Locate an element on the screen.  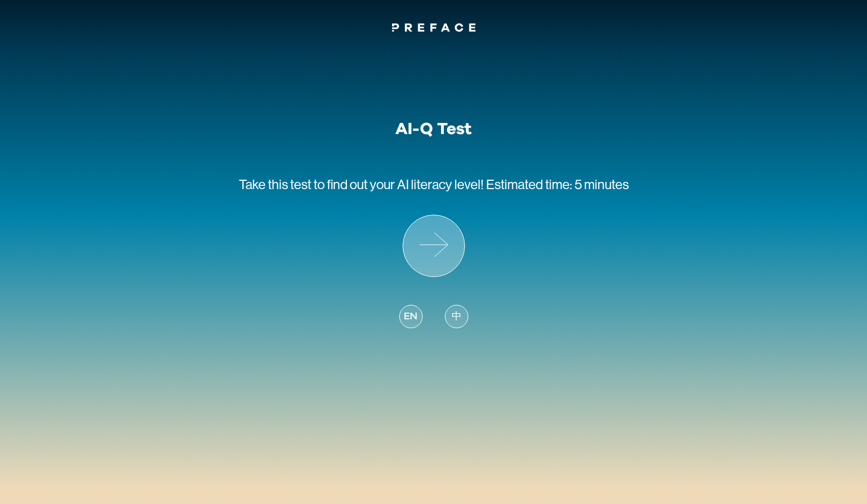
span: 中 is located at coordinates (456, 317).